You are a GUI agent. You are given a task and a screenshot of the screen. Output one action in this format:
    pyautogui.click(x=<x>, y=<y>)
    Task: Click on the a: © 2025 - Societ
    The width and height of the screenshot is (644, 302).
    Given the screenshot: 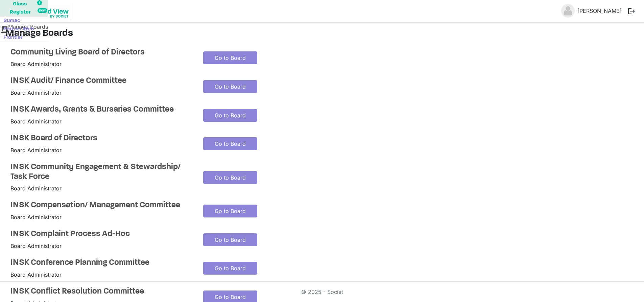 What is the action you would take?
    pyautogui.click(x=322, y=292)
    